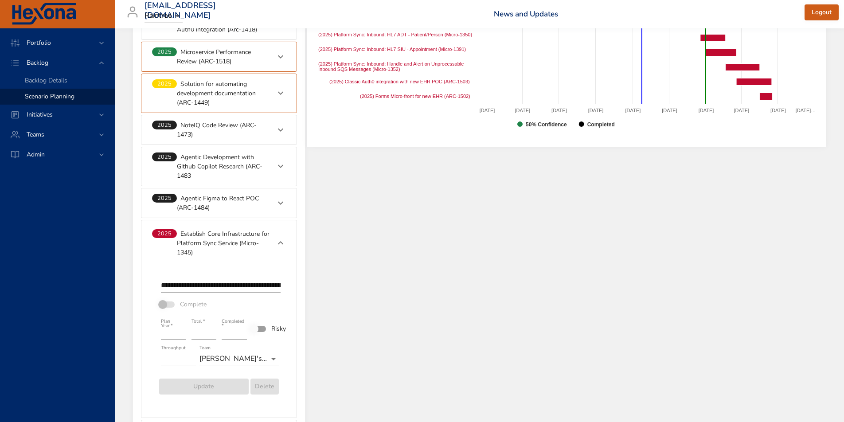 This screenshot has width=844, height=422. What do you see at coordinates (391, 67) in the screenshot?
I see `span: (2025) Platform Sync: Inbound: Handle and Alert on Unprocessable Inbound SQS Messages (Micro-1352)` at bounding box center [391, 67].